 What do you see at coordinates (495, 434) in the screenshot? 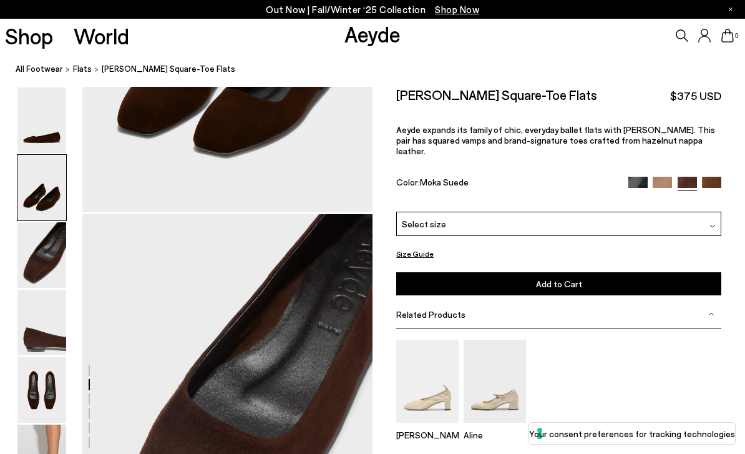
I see `p: Aline` at bounding box center [495, 434].